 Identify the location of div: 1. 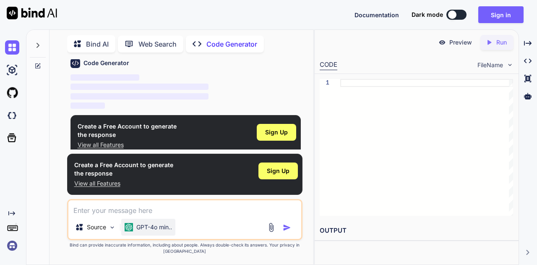
(324, 83).